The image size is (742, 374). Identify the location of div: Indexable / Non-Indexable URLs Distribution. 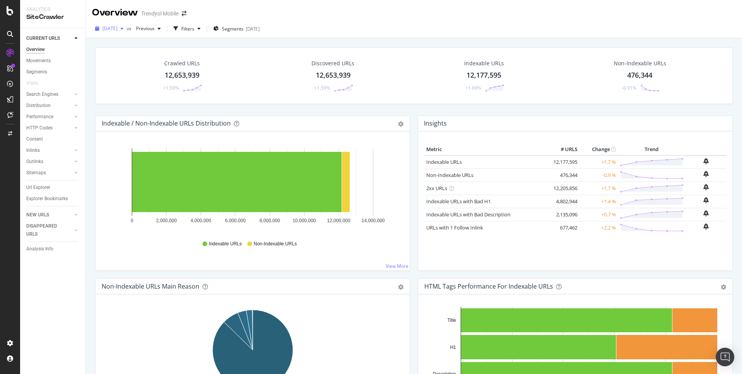
(166, 123).